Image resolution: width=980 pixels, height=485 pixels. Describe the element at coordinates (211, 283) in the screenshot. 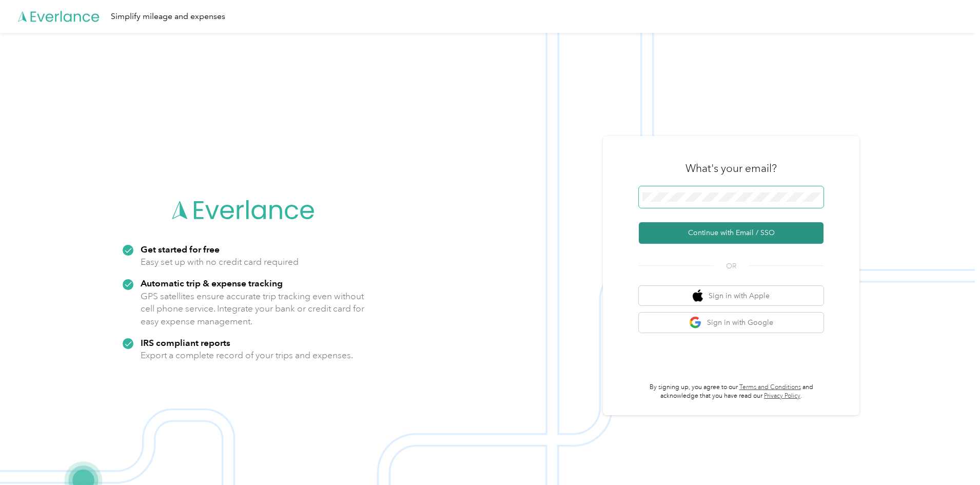

I see `strong: Automatic trip & expense tracking` at that location.